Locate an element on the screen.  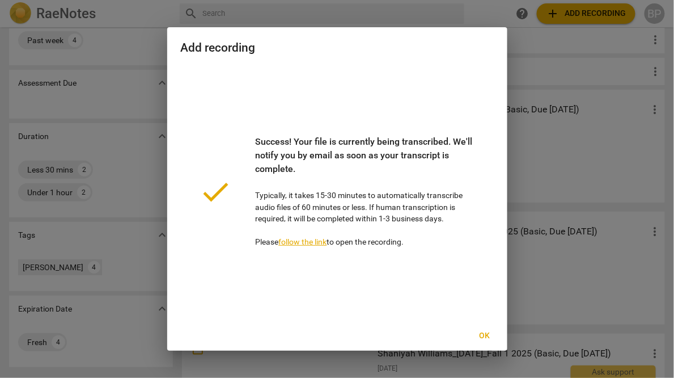
a: follow the link is located at coordinates (303, 242).